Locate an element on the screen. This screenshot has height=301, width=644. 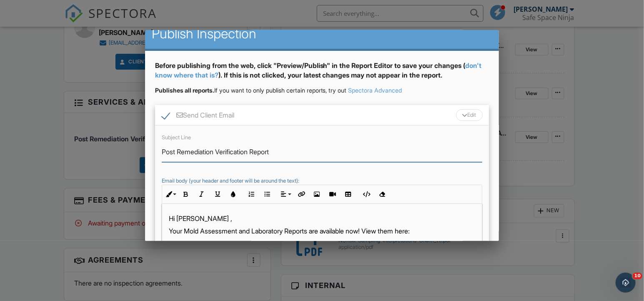
span: If you want to only publish certain reports, try out is located at coordinates (251, 90).